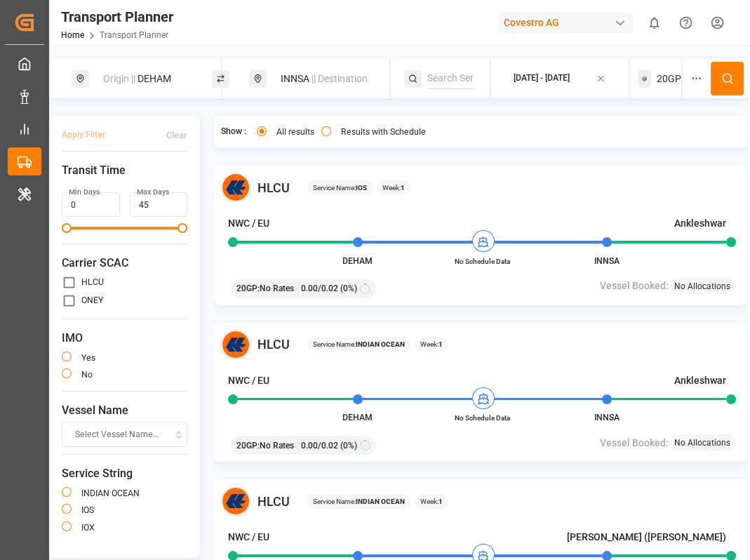 The image size is (750, 560). Describe the element at coordinates (67, 228) in the screenshot. I see `span: Minimum` at that location.